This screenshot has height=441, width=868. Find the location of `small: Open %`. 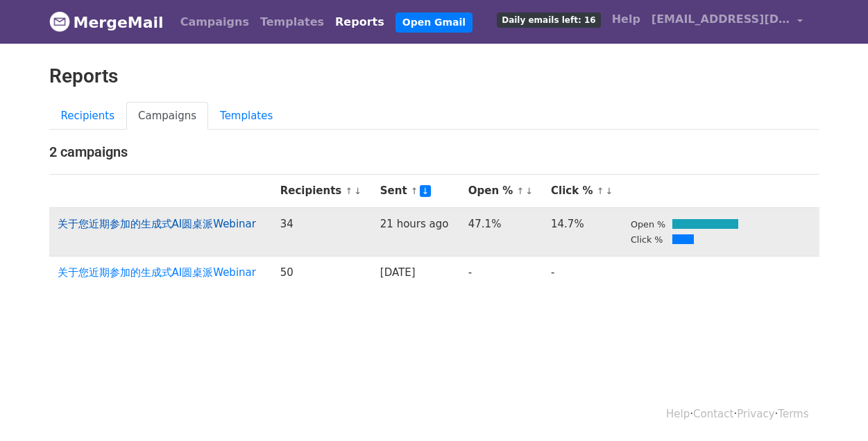

small: Open % is located at coordinates (648, 224).